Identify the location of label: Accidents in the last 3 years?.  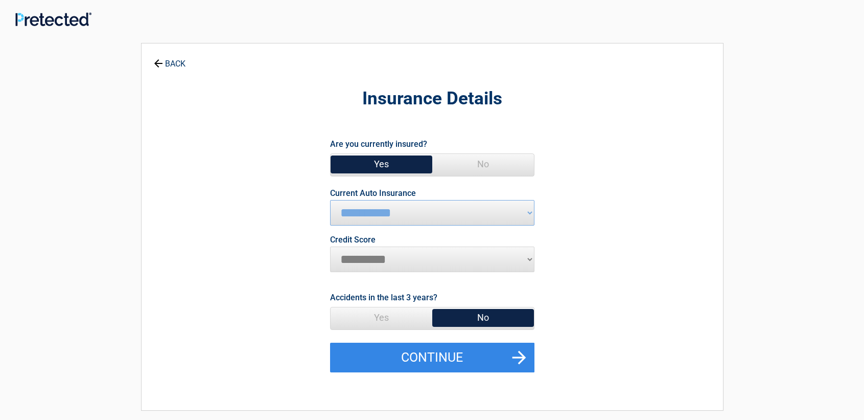
(384, 297).